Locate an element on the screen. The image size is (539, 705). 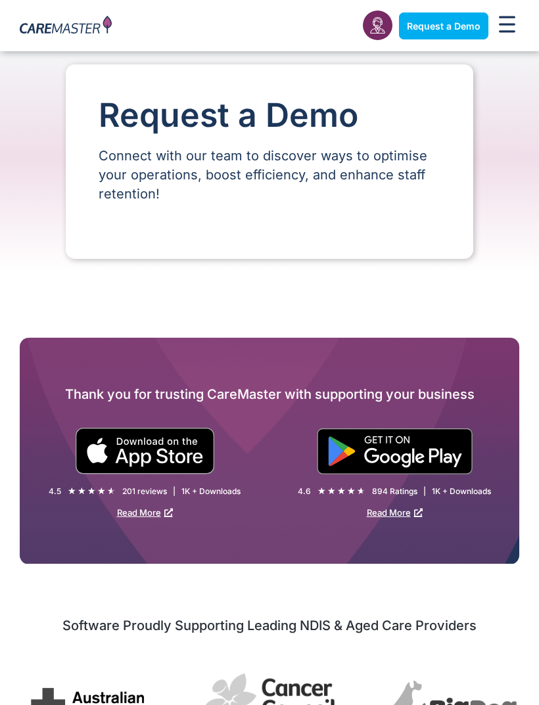
h2: Software Proudly Supporting Leading NDIS & Aged Care Providers is located at coordinates (269, 626).